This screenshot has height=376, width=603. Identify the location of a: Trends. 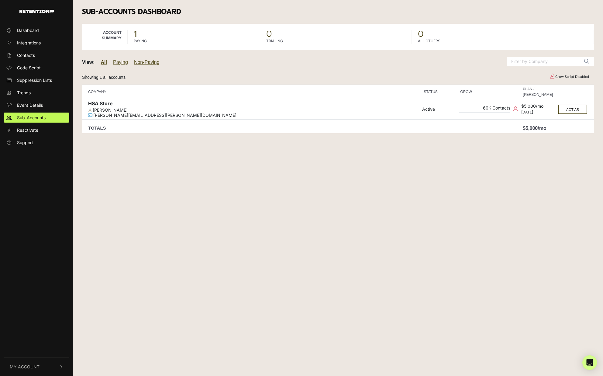
(36, 92).